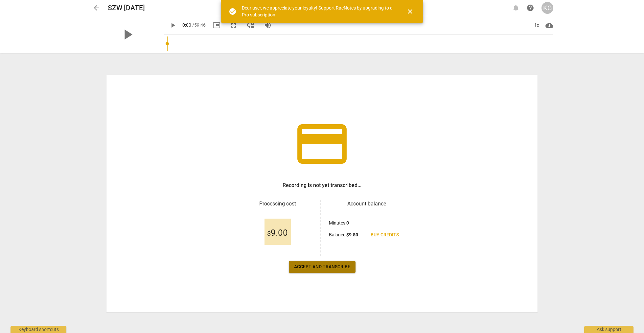  I want to click on p: Balance :, so click(344, 235).